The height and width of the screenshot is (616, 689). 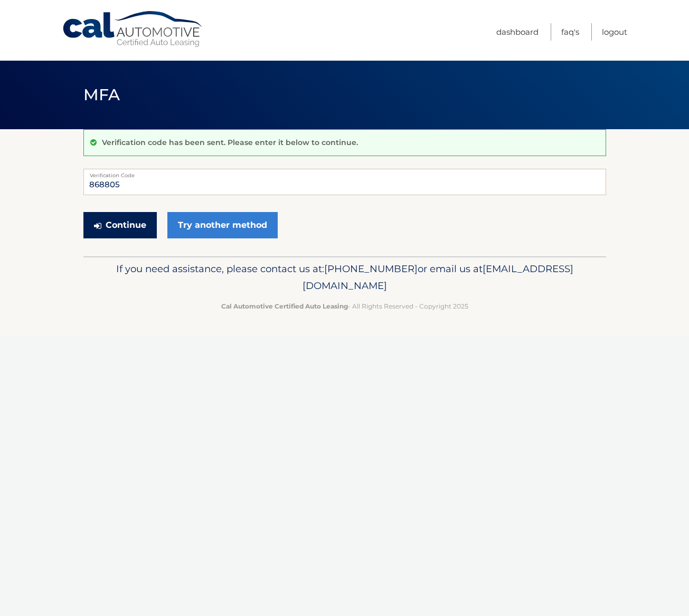 What do you see at coordinates (133, 29) in the screenshot?
I see `a: Cal Automotive` at bounding box center [133, 29].